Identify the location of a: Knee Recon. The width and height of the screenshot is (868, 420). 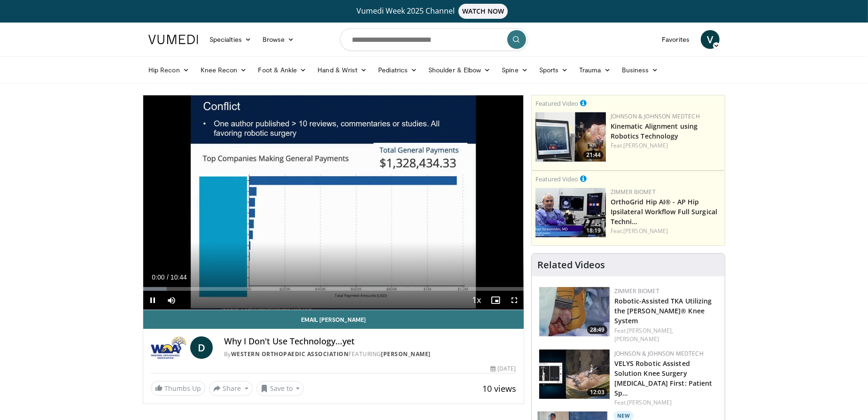
(224, 70).